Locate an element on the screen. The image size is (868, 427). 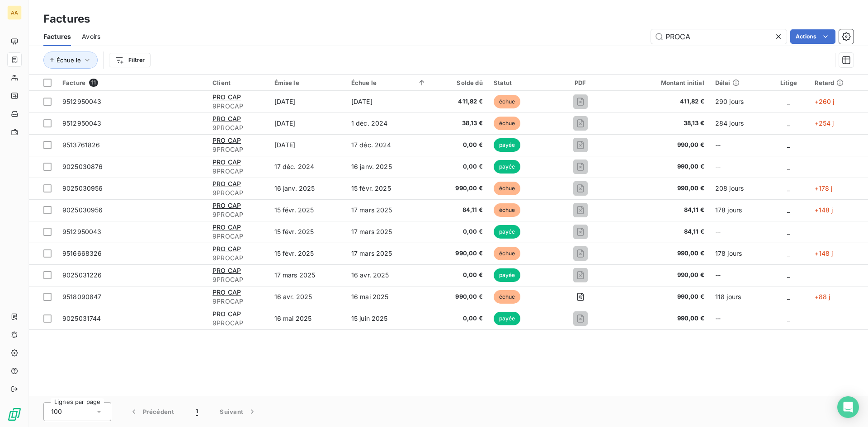
span: +148 j is located at coordinates (824, 209).